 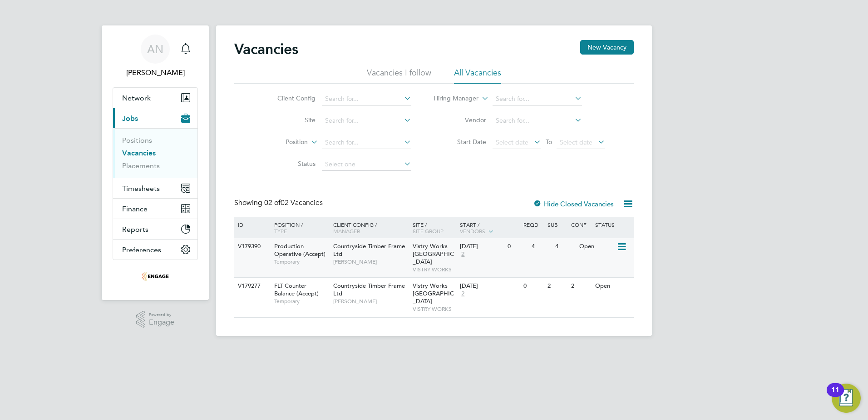 What do you see at coordinates (155, 163) in the screenshot?
I see `nav: Main navigation` at bounding box center [155, 163].